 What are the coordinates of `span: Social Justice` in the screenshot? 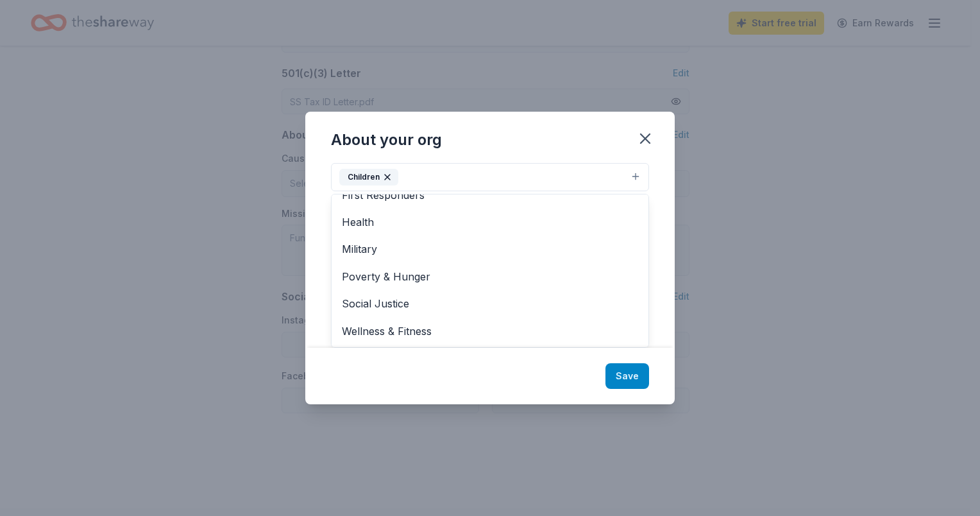 It's located at (490, 303).